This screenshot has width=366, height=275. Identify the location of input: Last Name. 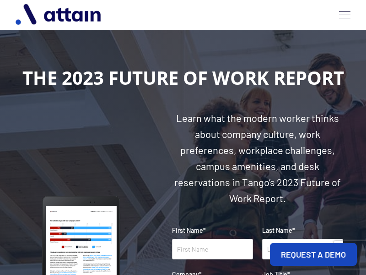
(303, 249).